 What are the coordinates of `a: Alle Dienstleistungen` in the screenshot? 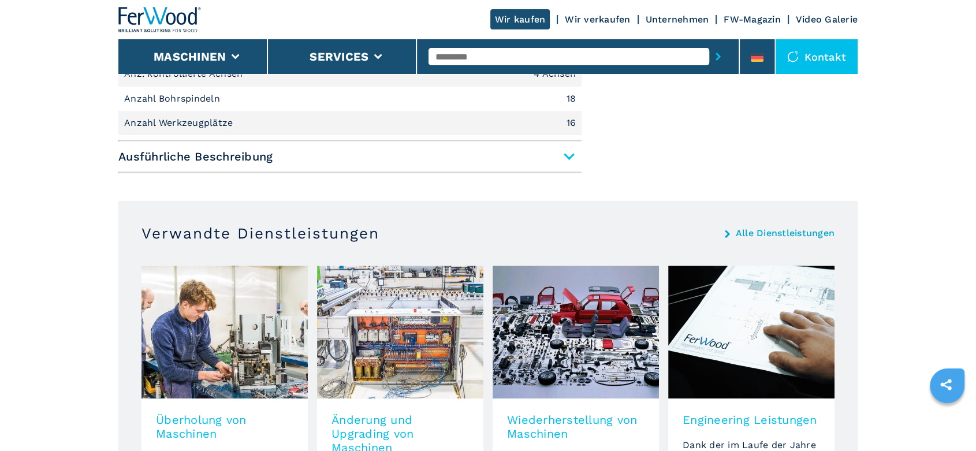 It's located at (785, 233).